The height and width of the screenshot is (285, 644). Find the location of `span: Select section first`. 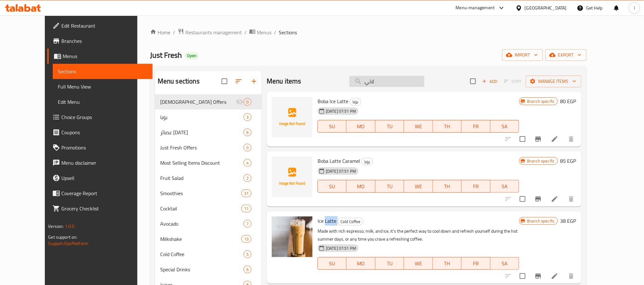

span: Select section first is located at coordinates (513, 81).